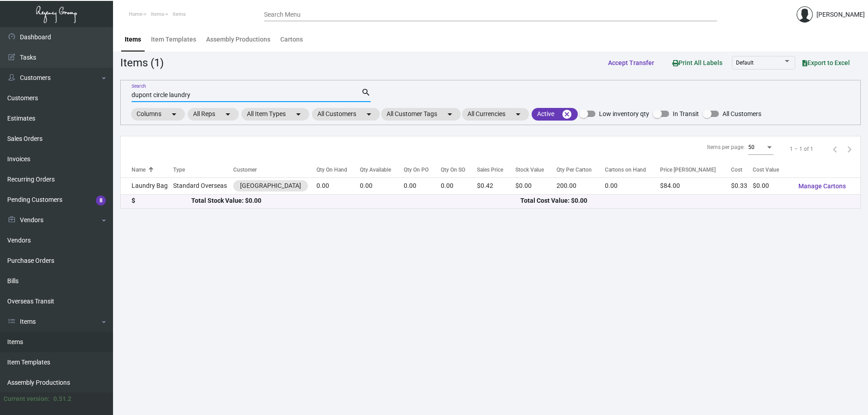 The height and width of the screenshot is (415, 868). I want to click on button: Accept Transfer, so click(631, 63).